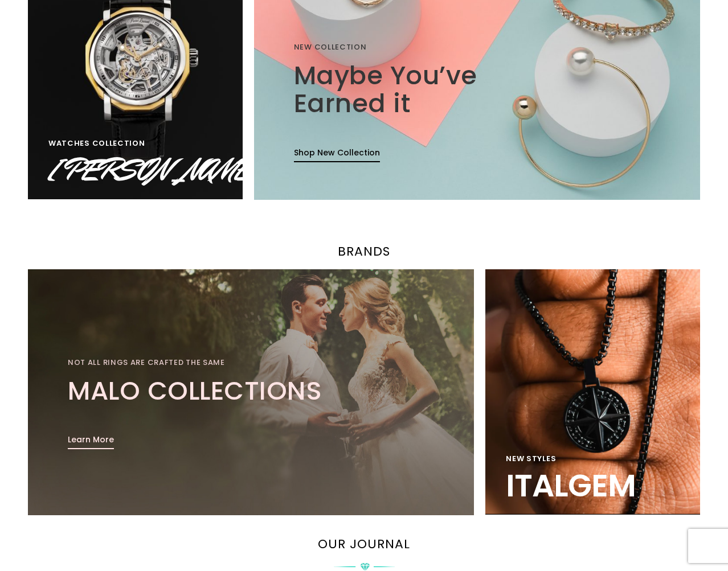 The image size is (728, 571). What do you see at coordinates (407, 47) in the screenshot?
I see `div: NEW COLLECTION` at bounding box center [407, 47].